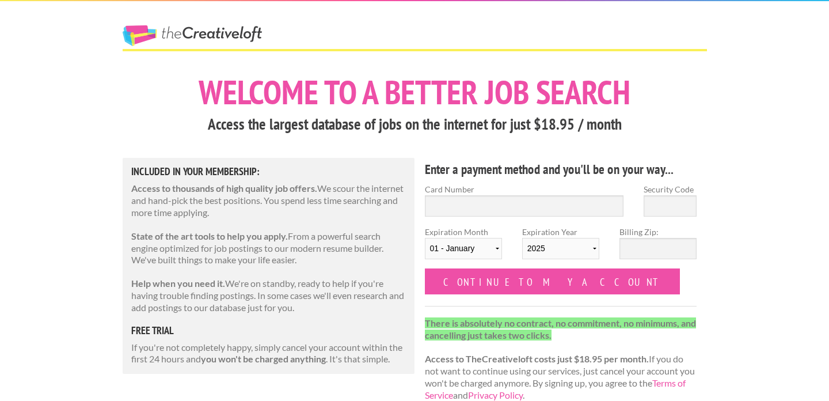 This screenshot has height=401, width=829. What do you see at coordinates (553, 281) in the screenshot?
I see `input: Continue to my account` at bounding box center [553, 281].